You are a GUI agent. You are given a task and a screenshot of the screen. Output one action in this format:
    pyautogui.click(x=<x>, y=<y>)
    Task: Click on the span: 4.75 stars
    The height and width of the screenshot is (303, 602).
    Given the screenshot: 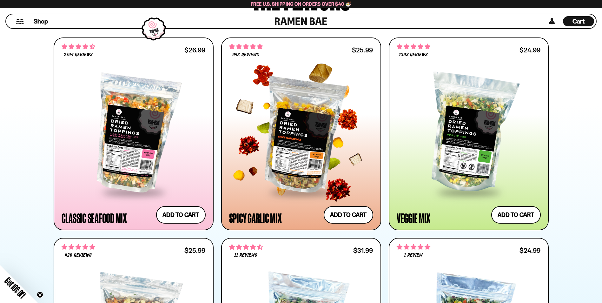 What is the action you would take?
    pyautogui.click(x=246, y=47)
    